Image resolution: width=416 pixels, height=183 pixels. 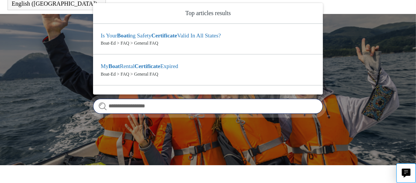 I want to click on em: Boati, so click(x=124, y=35).